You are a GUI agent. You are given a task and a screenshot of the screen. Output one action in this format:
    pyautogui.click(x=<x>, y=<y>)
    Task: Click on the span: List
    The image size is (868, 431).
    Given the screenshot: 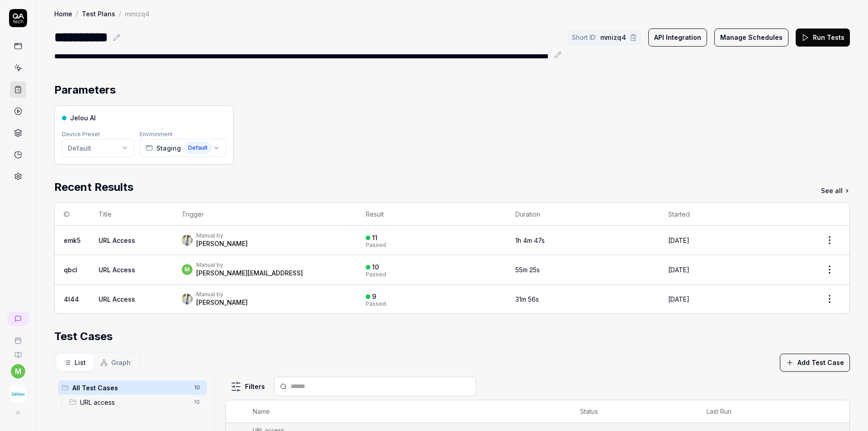 What is the action you would take?
    pyautogui.click(x=80, y=362)
    